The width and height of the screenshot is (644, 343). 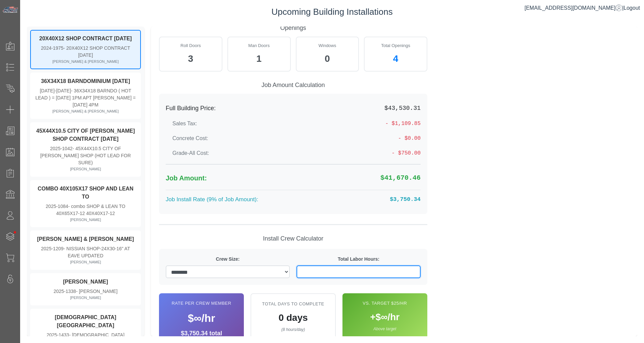 What do you see at coordinates (185, 124) in the screenshot?
I see `label: Sales Tax:` at bounding box center [185, 124].